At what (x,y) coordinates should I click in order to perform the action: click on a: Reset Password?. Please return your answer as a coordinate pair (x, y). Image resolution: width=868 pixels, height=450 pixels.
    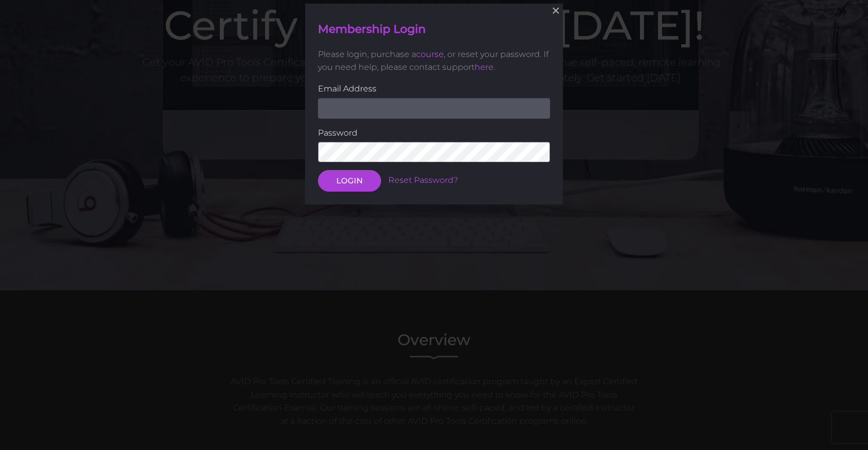
    Looking at the image, I should click on (423, 180).